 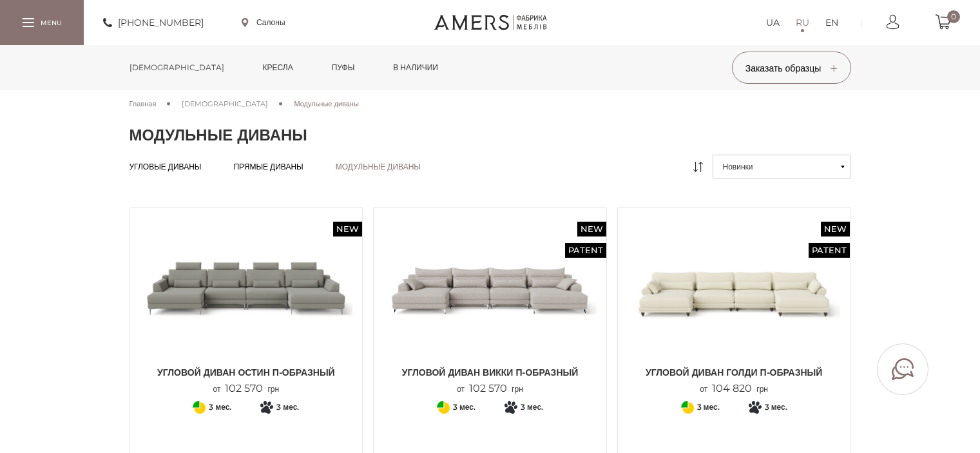 I want to click on img: Угловой диван ВИККИ П-образный, so click(x=490, y=288).